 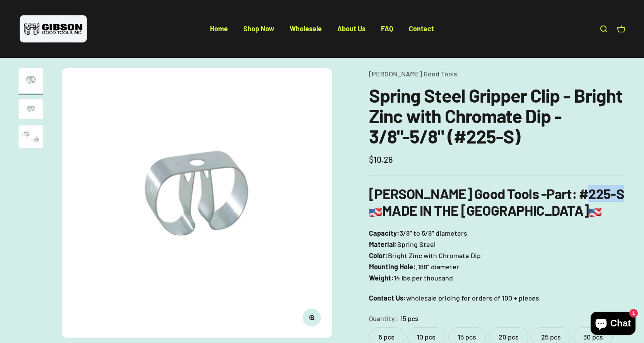 I want to click on strong: Contact Us:, so click(x=387, y=298).